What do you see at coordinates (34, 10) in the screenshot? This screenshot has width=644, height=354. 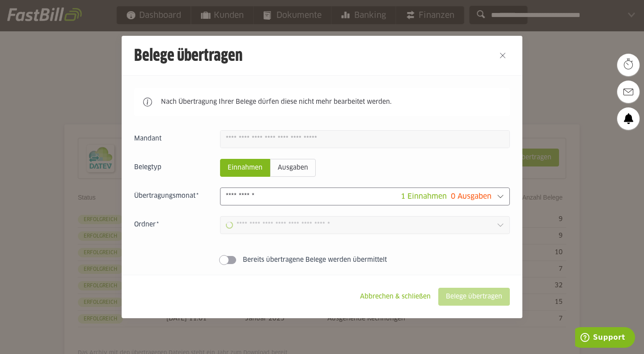 I see `span: Support` at bounding box center [34, 10].